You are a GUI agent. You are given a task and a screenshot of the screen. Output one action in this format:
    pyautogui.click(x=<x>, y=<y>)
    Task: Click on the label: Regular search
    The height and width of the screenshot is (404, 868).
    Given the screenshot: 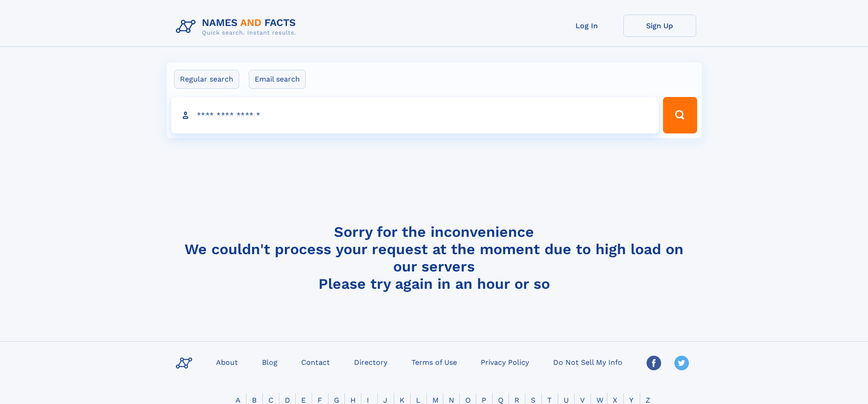 What is the action you would take?
    pyautogui.click(x=207, y=79)
    